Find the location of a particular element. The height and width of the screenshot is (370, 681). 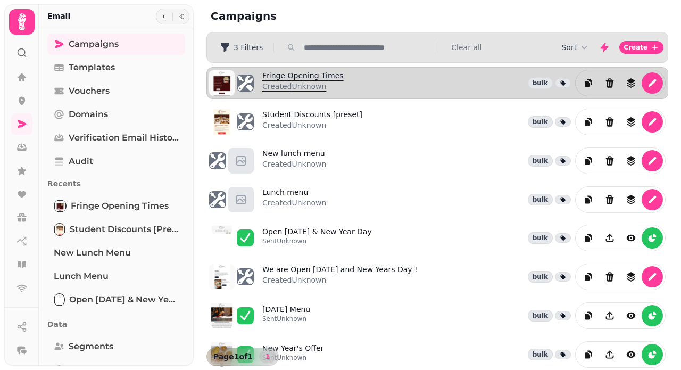

img: Open Christmas Day & New Year Day is located at coordinates (59, 300).